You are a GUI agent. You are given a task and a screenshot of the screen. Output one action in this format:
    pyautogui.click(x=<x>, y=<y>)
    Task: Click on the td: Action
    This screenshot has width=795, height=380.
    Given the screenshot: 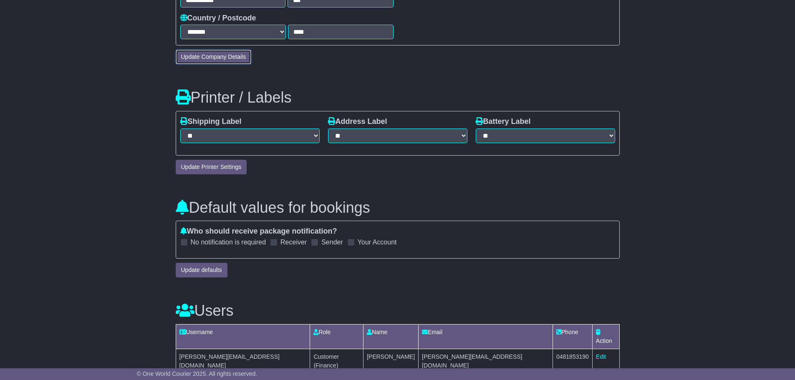 What is the action you would take?
    pyautogui.click(x=606, y=336)
    